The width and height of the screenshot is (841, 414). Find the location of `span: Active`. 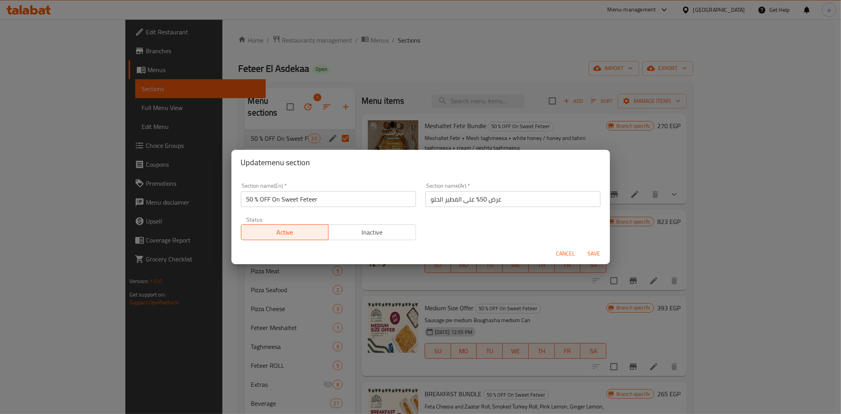

span: Active is located at coordinates (285, 232).